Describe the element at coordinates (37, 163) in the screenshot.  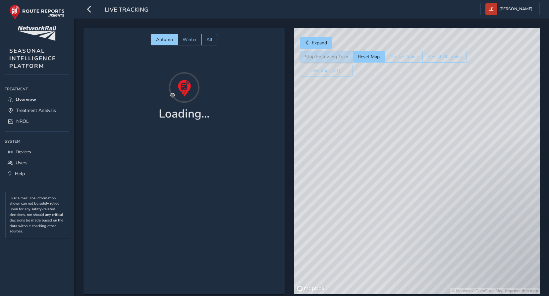
I see `a: Users` at that location.